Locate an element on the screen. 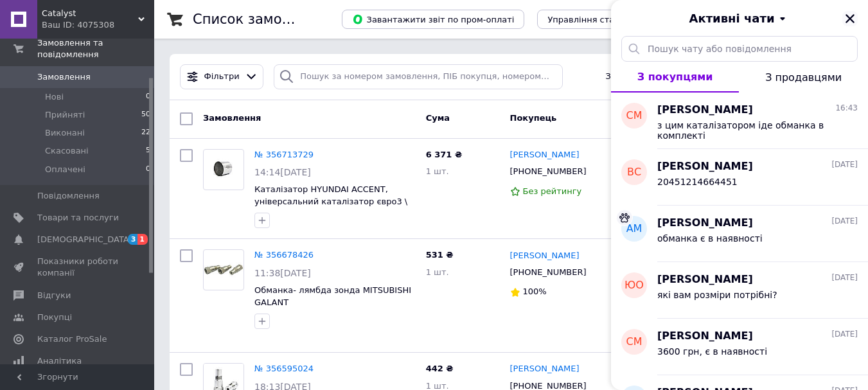 This screenshot has width=868, height=390. span: обманка є в наявності is located at coordinates (710, 238).